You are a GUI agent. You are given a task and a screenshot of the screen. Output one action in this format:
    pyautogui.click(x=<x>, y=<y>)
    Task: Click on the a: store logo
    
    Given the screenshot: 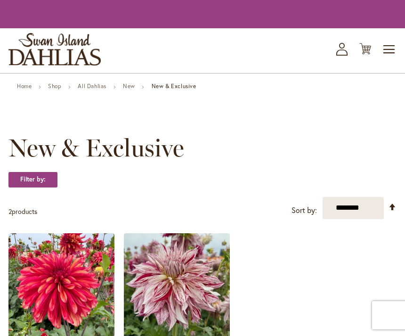 What is the action you would take?
    pyautogui.click(x=55, y=49)
    